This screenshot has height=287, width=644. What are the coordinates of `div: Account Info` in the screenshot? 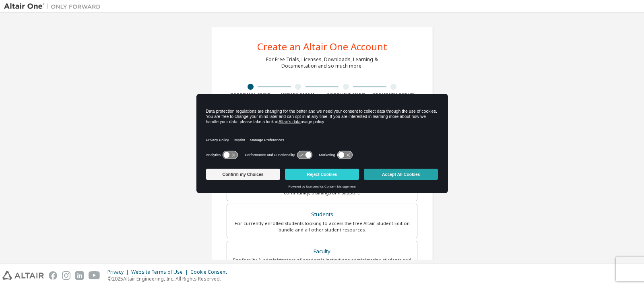 It's located at (346, 95).